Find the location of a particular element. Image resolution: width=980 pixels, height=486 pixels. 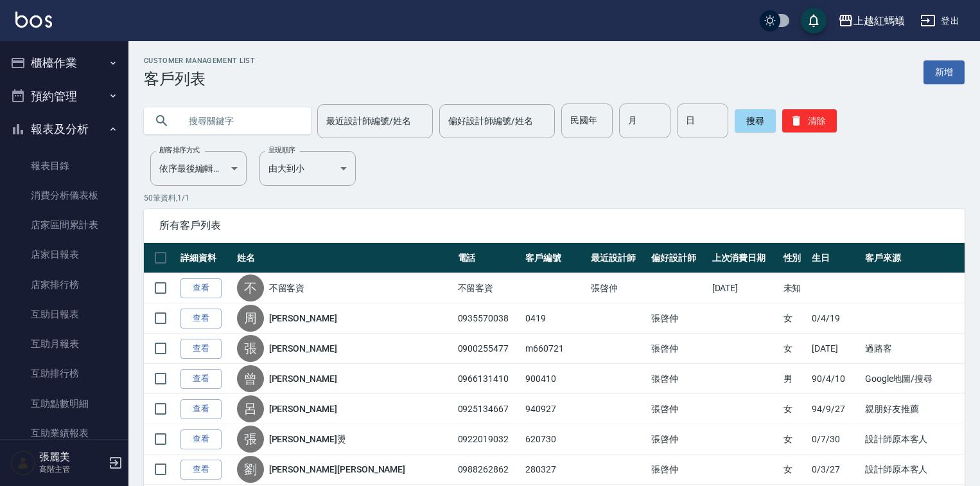

button: 預約管理 is located at coordinates (64, 97).